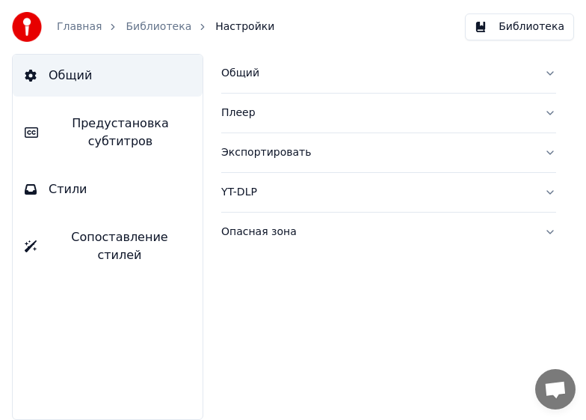  Describe the element at coordinates (389, 192) in the screenshot. I see `button: YT-DLP` at that location.